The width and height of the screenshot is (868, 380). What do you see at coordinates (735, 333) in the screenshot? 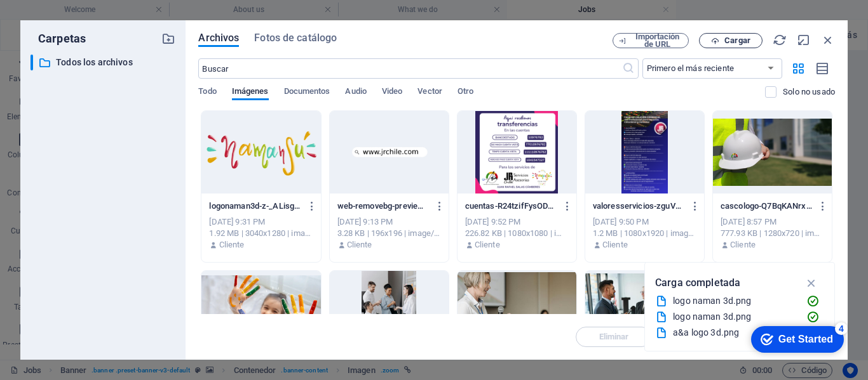
I see `div: a&a logo 3d.png` at bounding box center [735, 333].